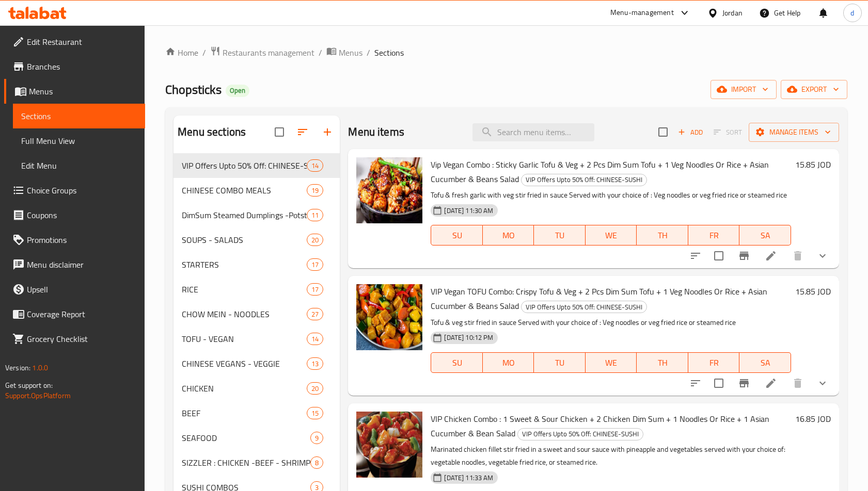 This screenshot has height=491, width=868. Describe the element at coordinates (765, 235) in the screenshot. I see `span: SA` at that location.